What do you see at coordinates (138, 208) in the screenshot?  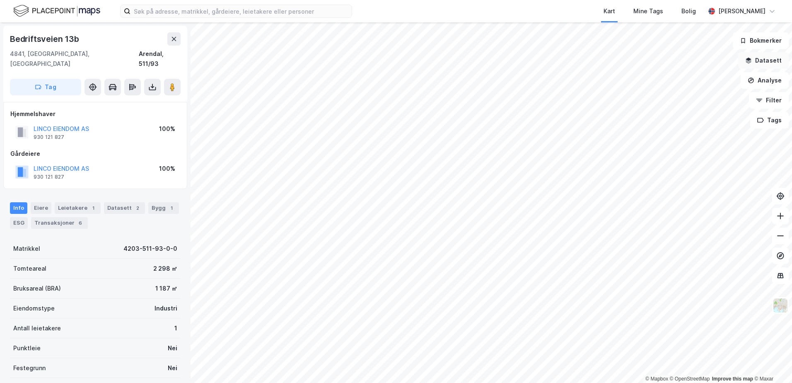 I see `div: 2` at bounding box center [138, 208].